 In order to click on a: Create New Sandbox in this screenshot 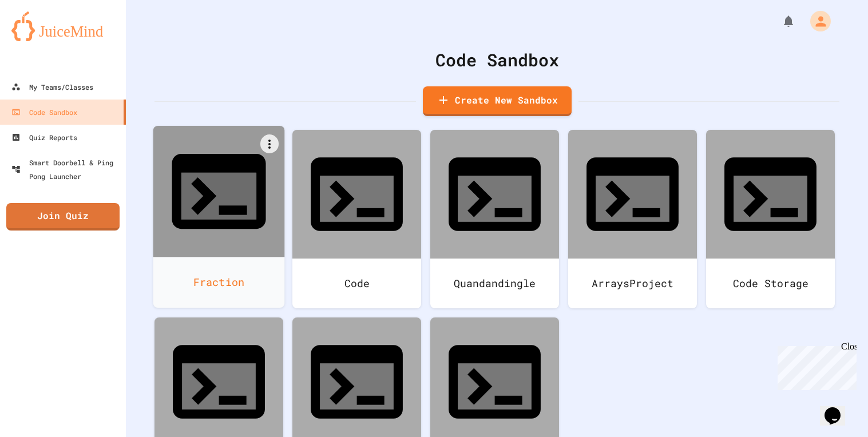, I will do `click(498, 102)`.